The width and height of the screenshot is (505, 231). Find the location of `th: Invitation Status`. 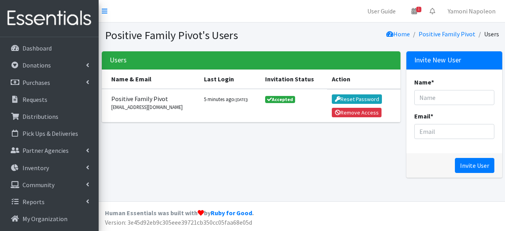

th: Invitation Status is located at coordinates (293, 79).